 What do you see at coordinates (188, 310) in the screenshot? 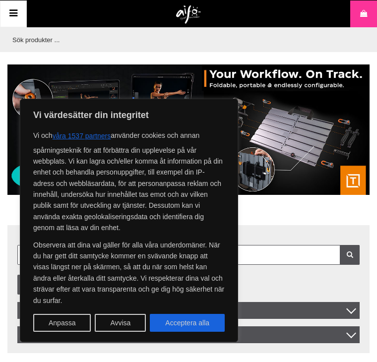
I see `span: Sortera` at bounding box center [188, 310].